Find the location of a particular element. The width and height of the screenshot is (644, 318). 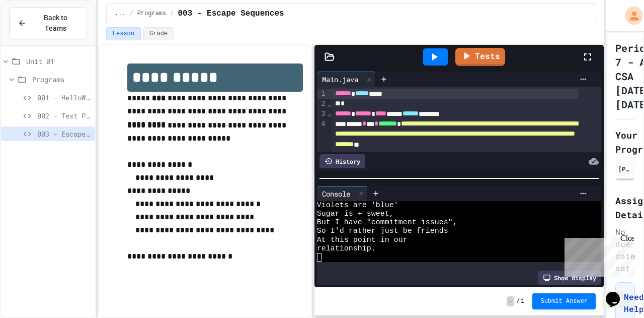

div: No due date set is located at coordinates (624, 249).